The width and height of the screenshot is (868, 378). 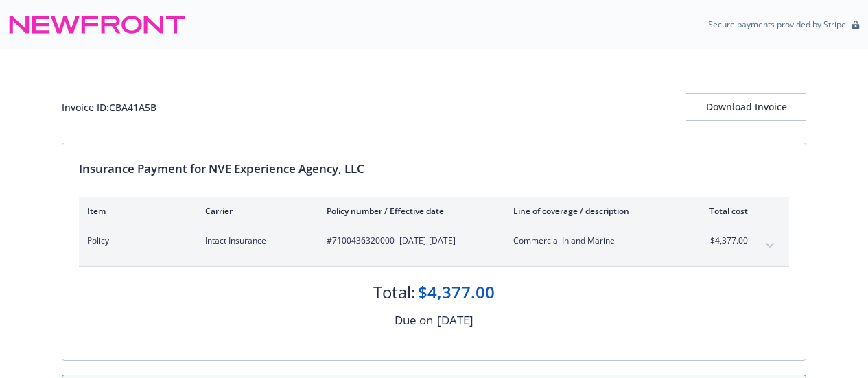 What do you see at coordinates (255, 241) in the screenshot?
I see `span: Intact Insurance` at bounding box center [255, 241].